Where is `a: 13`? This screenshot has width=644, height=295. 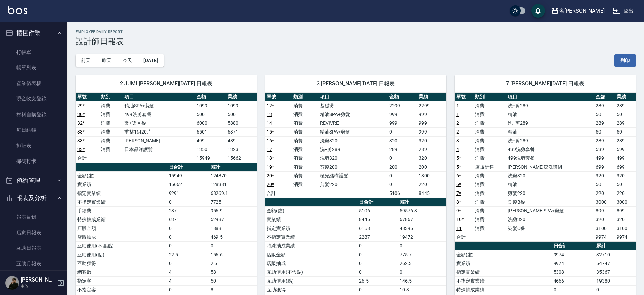
a: 13 is located at coordinates (269, 114).